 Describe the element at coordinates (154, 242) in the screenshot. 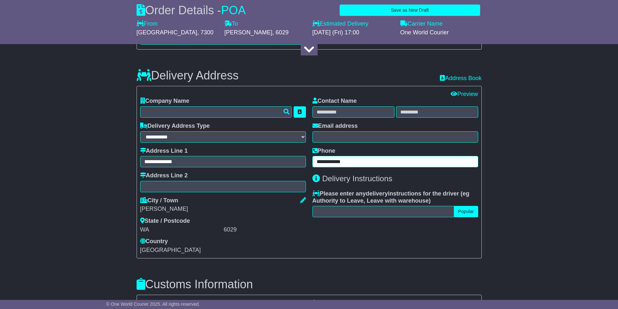

I see `label: Country` at that location.